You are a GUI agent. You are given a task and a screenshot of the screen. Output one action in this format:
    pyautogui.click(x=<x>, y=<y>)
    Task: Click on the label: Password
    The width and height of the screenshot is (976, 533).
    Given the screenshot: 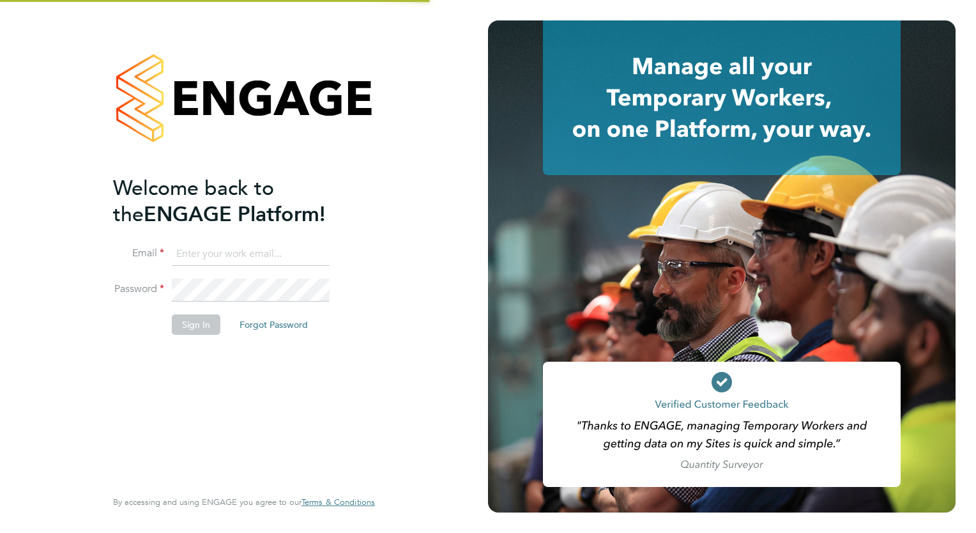 What is the action you would take?
    pyautogui.click(x=139, y=289)
    